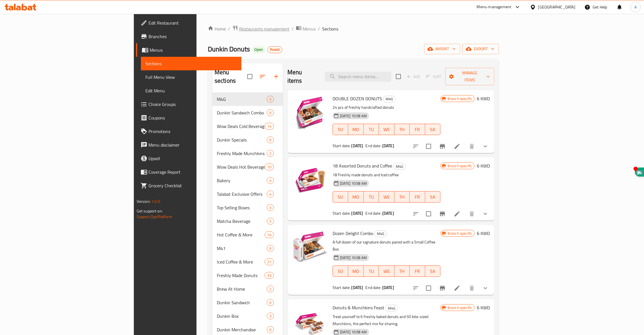  I want to click on div: Talabat Exclusive Offers, so click(242, 194).